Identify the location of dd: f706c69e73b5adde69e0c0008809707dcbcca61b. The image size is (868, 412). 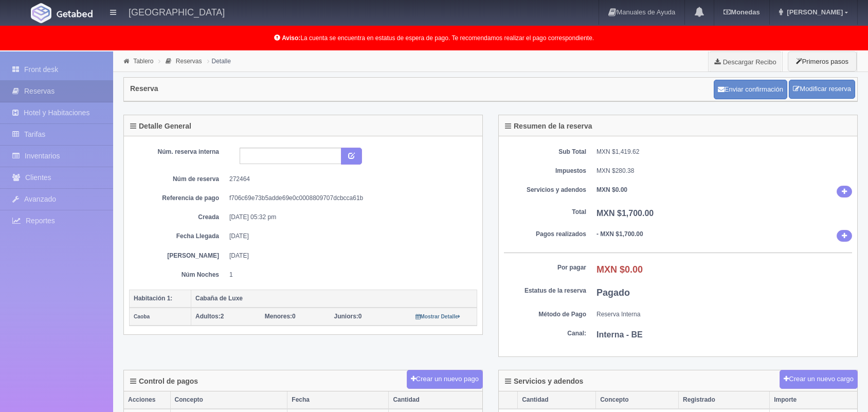
(349, 198).